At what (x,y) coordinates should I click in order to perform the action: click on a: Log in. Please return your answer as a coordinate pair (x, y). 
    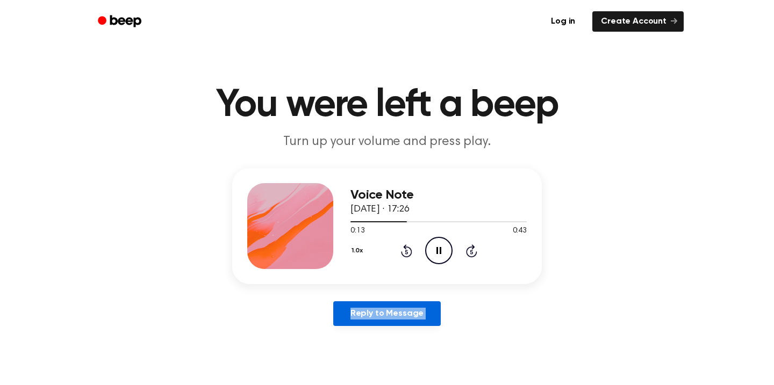
    Looking at the image, I should click on (562, 21).